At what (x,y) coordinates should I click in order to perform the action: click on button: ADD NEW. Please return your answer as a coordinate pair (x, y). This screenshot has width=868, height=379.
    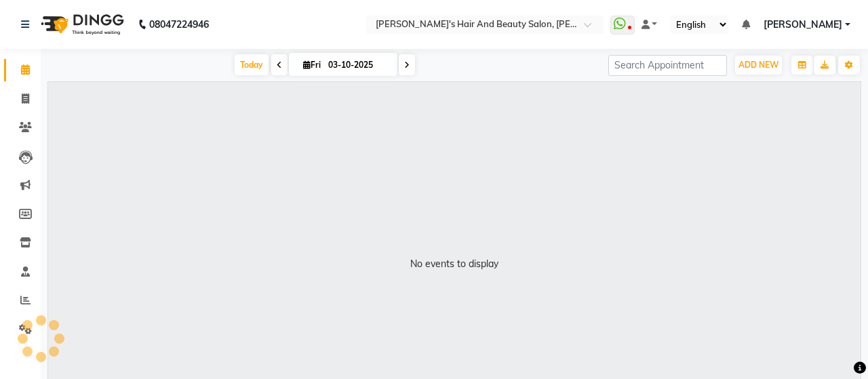
    Looking at the image, I should click on (758, 65).